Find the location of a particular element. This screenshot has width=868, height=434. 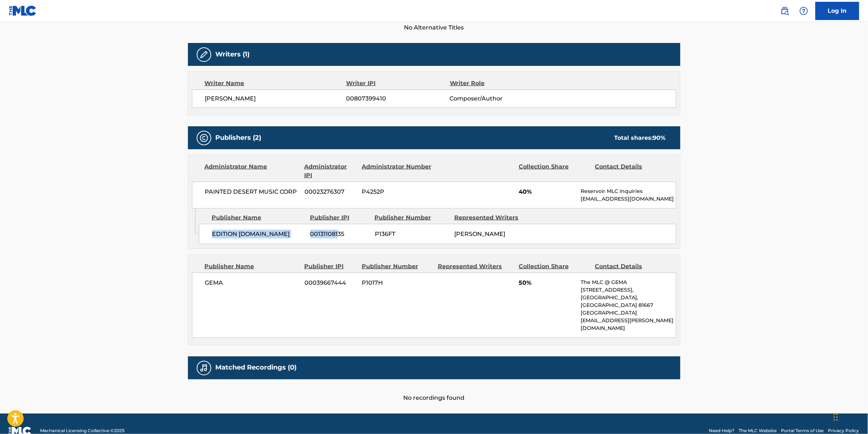

div: Administrator IPI is located at coordinates (331, 171).